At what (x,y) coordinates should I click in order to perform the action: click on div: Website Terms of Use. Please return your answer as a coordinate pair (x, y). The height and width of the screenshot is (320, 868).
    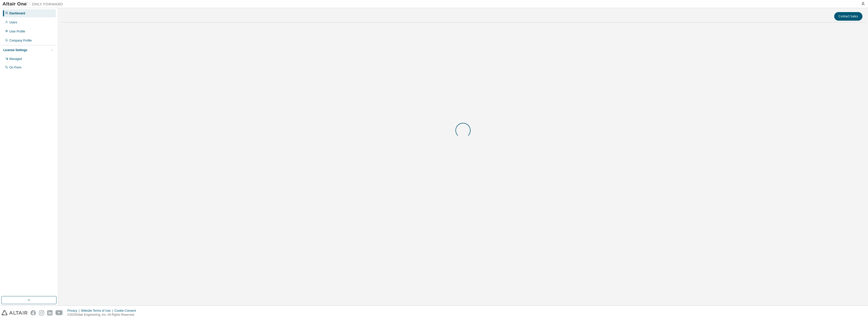
    Looking at the image, I should click on (98, 311).